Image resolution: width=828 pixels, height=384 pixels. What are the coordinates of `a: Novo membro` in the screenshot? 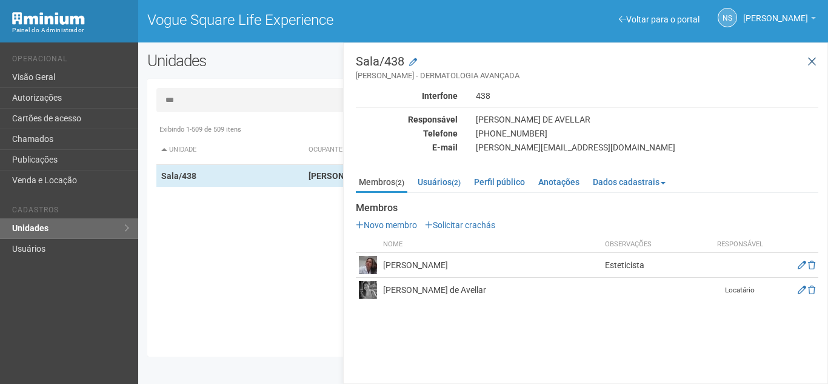 It's located at (386, 225).